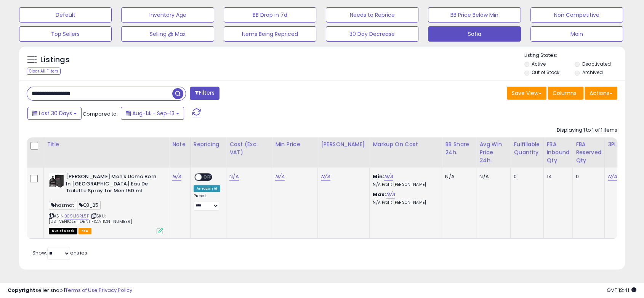  What do you see at coordinates (152, 113) in the screenshot?
I see `button: Aug-14 - Sep-13` at bounding box center [152, 113].